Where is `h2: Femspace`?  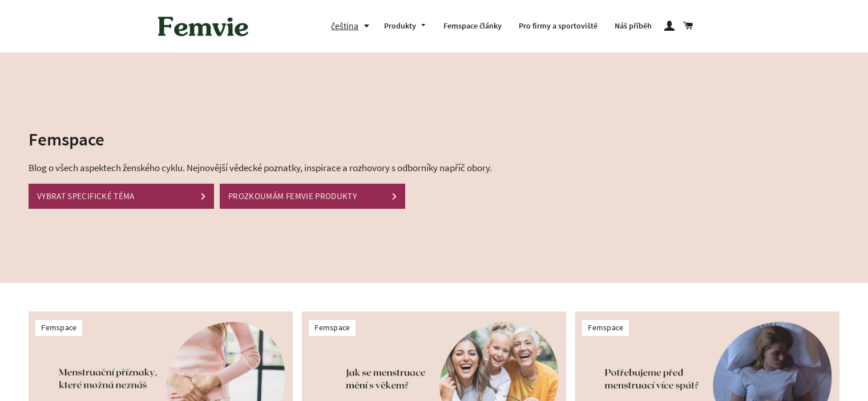 h2: Femspace is located at coordinates (266, 139).